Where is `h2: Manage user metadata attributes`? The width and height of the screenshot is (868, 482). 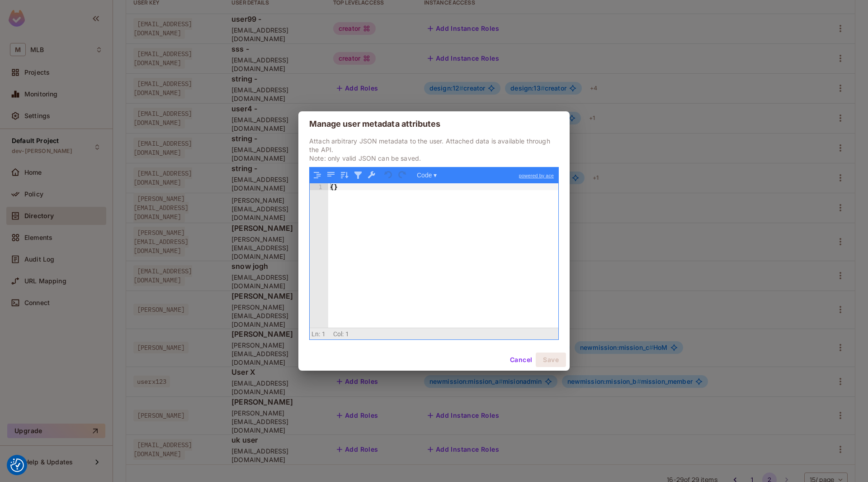
h2: Manage user metadata attributes is located at coordinates (434, 124).